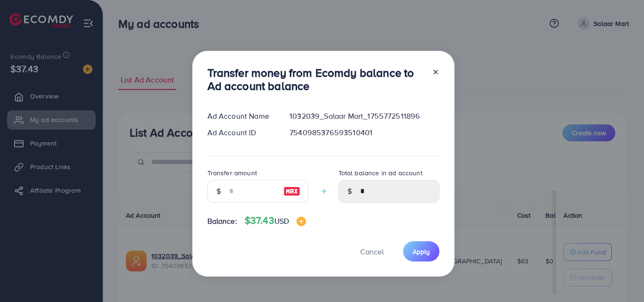  I want to click on h3: Transfer money from Ecomdy balance to Ad account balance, so click(316, 79).